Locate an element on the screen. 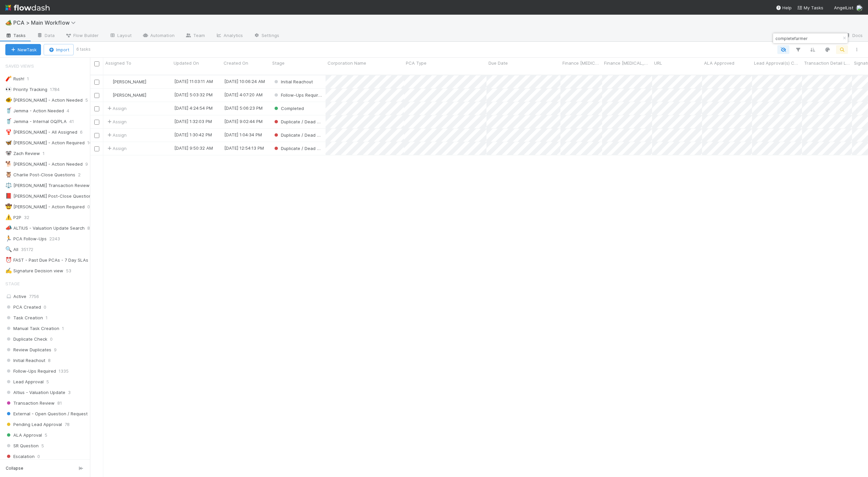 Image resolution: width=868 pixels, height=477 pixels. span: 53 is located at coordinates (72, 270).